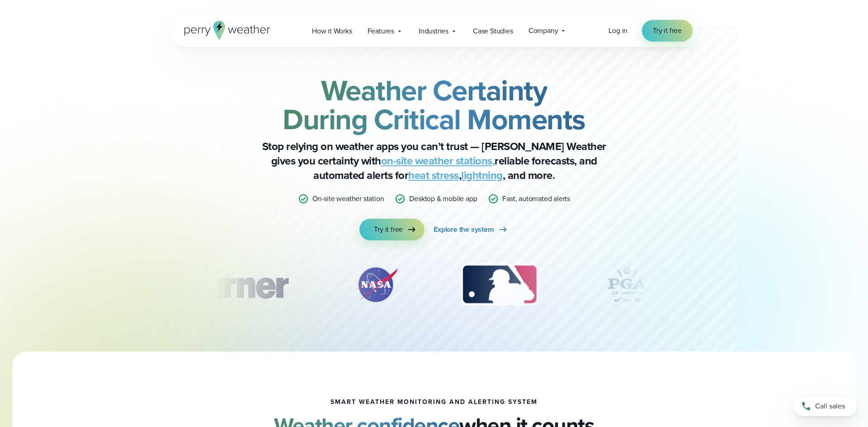 The image size is (868, 427). I want to click on a: How it Works, so click(332, 31).